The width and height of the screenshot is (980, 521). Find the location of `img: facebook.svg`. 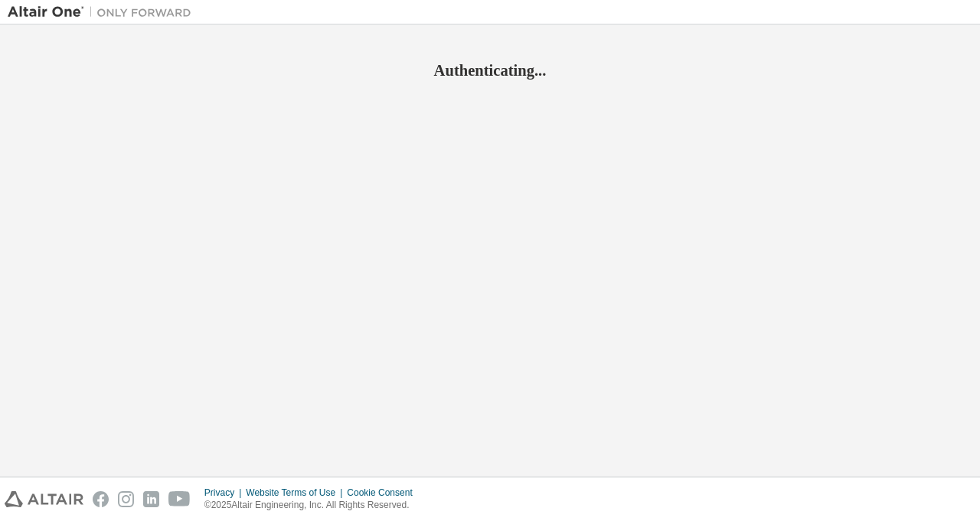

img: facebook.svg is located at coordinates (100, 499).